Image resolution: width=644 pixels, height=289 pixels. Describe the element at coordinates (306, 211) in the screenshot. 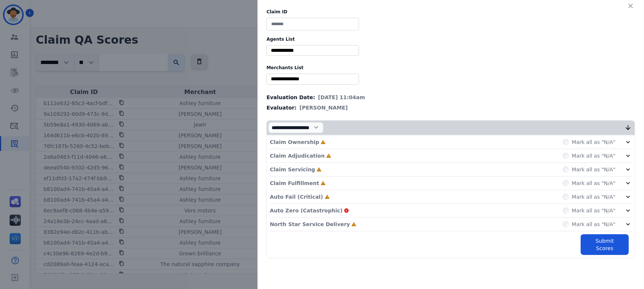

I see `p: Auto Zero (Catastrophic)` at that location.